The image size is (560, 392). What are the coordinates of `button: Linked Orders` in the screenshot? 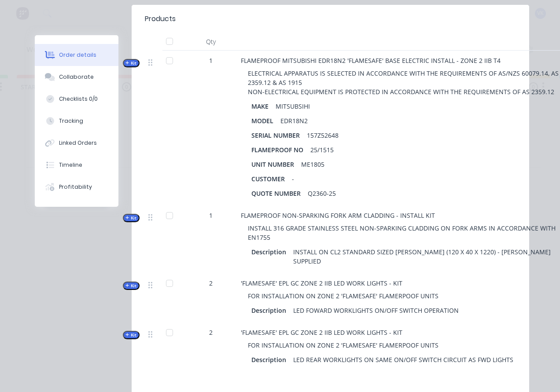 It's located at (76, 143).